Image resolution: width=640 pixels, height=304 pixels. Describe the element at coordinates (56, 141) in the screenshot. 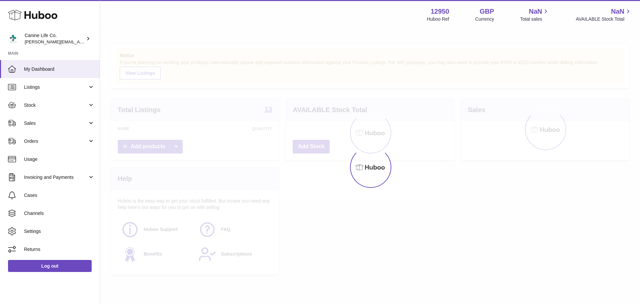

I see `span: Orders` at that location.